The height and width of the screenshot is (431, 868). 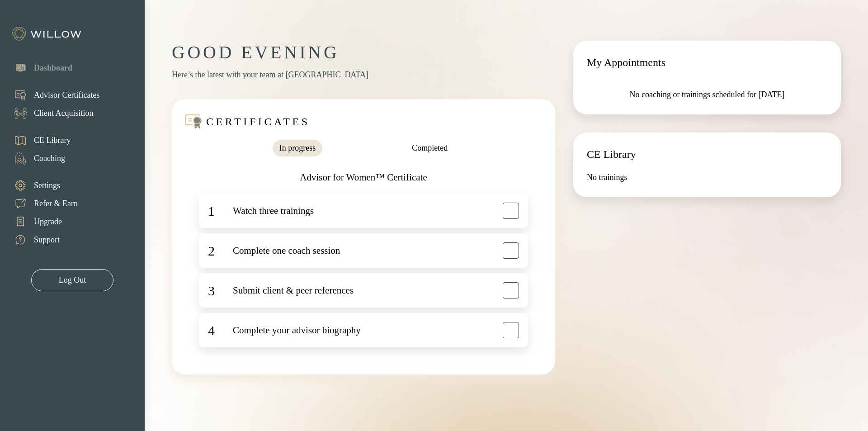 What do you see at coordinates (258, 121) in the screenshot?
I see `div: CERTIFICATES` at bounding box center [258, 121].